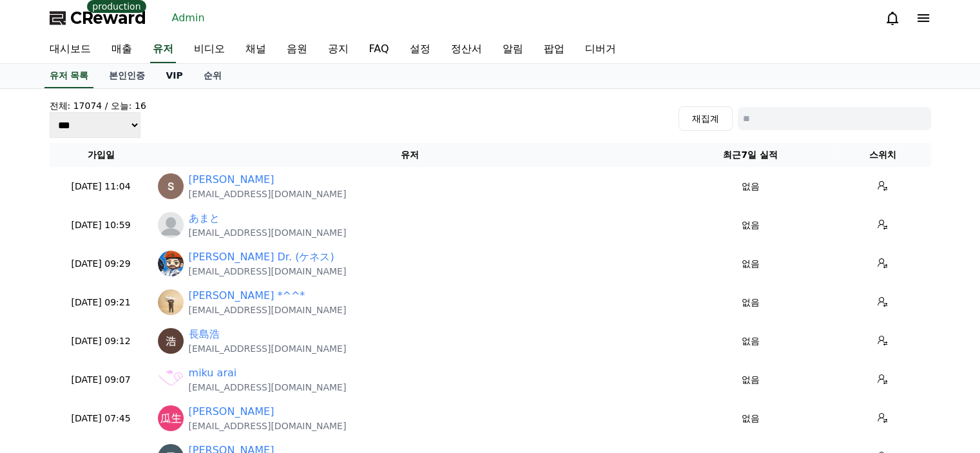 The image size is (980, 453). What do you see at coordinates (69, 76) in the screenshot?
I see `a: 유저 목록` at bounding box center [69, 76].